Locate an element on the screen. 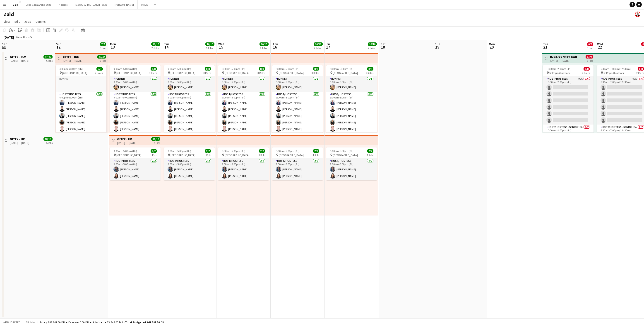 Image resolution: width=644 pixels, height=326 pixels. button: Hostess is located at coordinates (63, 4).